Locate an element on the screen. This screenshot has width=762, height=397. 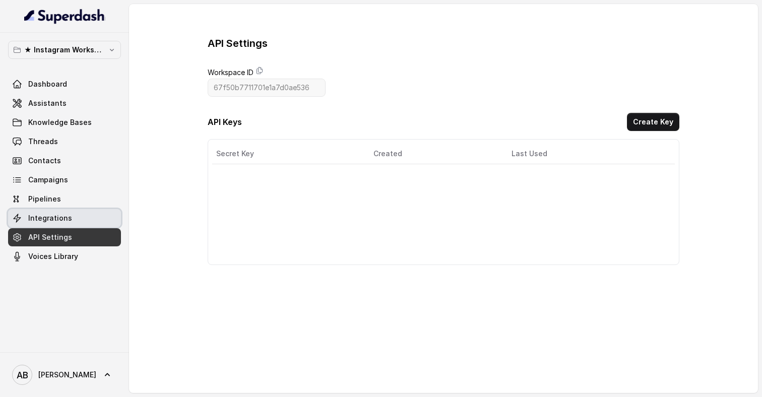
span: Knowledge Bases is located at coordinates (60, 122).